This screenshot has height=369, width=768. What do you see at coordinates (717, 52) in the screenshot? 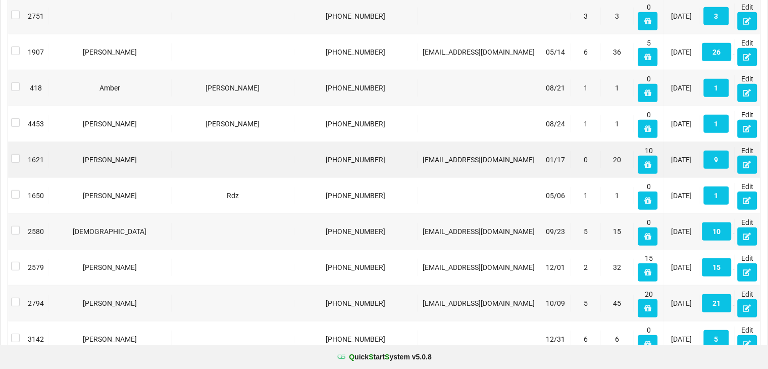
I see `button: 26` at bounding box center [717, 52].